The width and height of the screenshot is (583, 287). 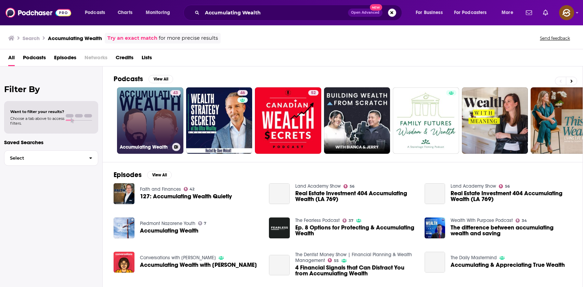 I want to click on a: PodcastsView All, so click(x=143, y=79).